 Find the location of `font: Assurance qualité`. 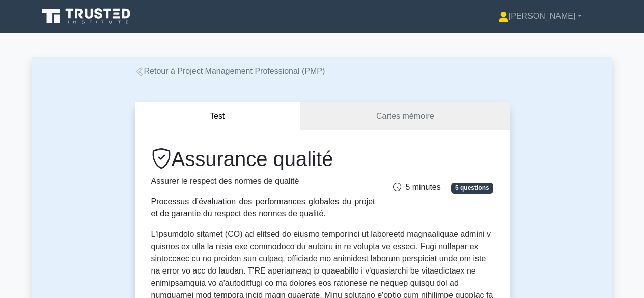

font: Assurance qualité is located at coordinates (253, 159).